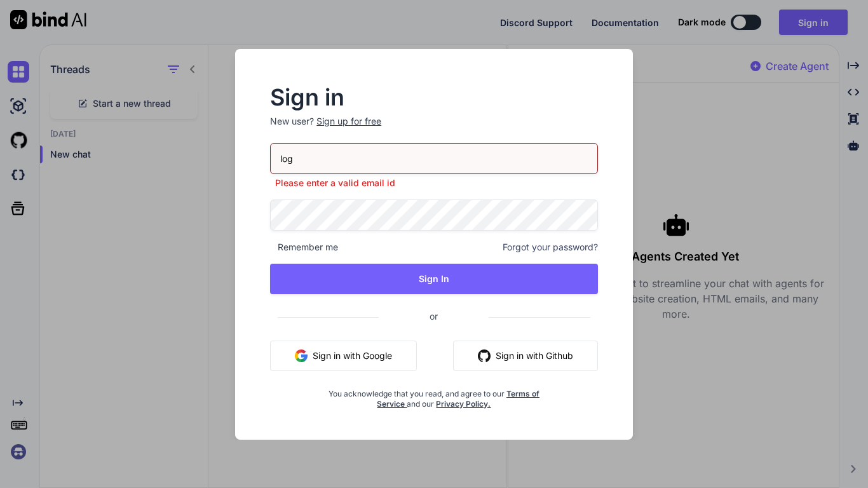 The width and height of the screenshot is (868, 488). I want to click on div: You acknowledge that you read, and agree to our and our, so click(434, 395).